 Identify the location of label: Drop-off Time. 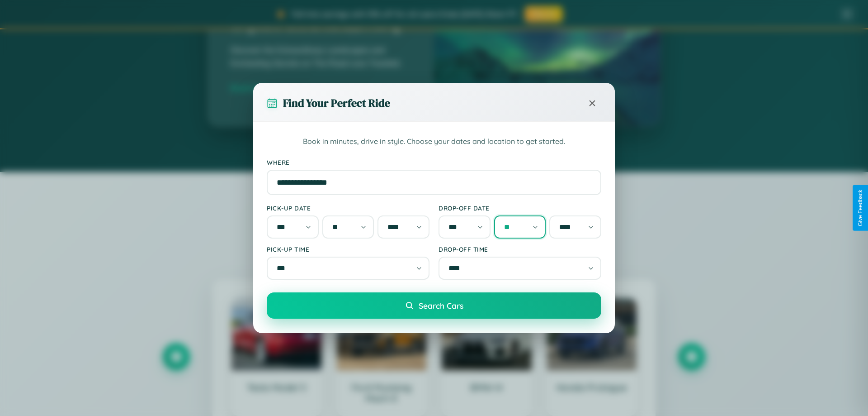
(520, 248).